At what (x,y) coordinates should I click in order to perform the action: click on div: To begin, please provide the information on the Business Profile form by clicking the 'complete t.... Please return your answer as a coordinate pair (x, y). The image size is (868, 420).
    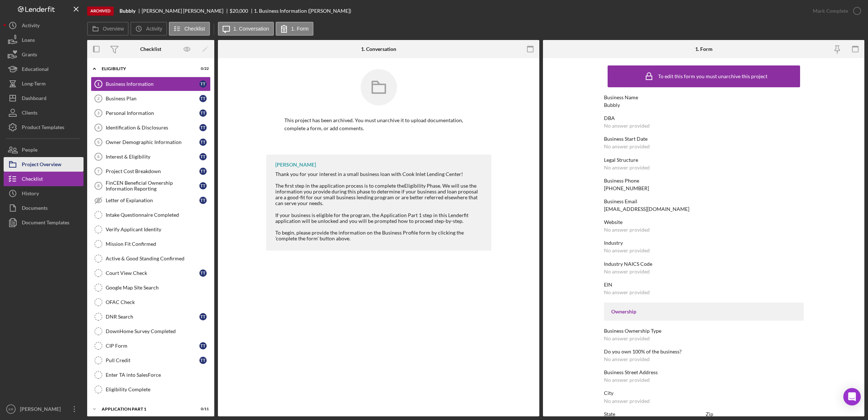
    Looking at the image, I should click on (380, 235).